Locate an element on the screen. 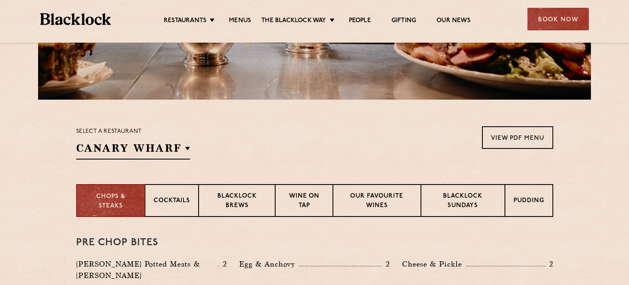 This screenshot has height=285, width=629. a: The Blacklock Way is located at coordinates (294, 21).